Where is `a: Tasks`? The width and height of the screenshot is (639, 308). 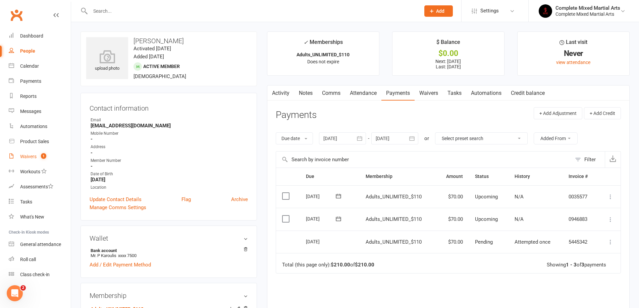 a: Tasks is located at coordinates (454, 93).